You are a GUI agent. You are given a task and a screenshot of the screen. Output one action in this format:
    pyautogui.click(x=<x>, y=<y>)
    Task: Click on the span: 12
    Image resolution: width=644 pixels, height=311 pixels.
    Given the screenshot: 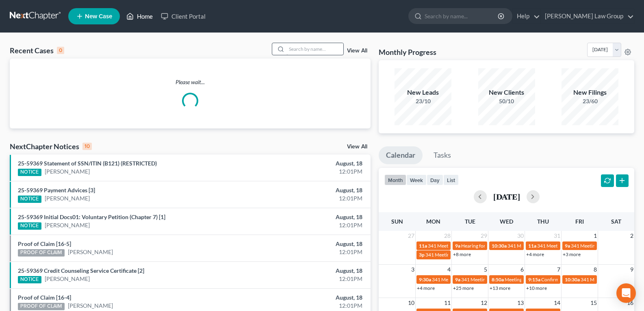 What is the action you would take?
    pyautogui.click(x=484, y=303)
    